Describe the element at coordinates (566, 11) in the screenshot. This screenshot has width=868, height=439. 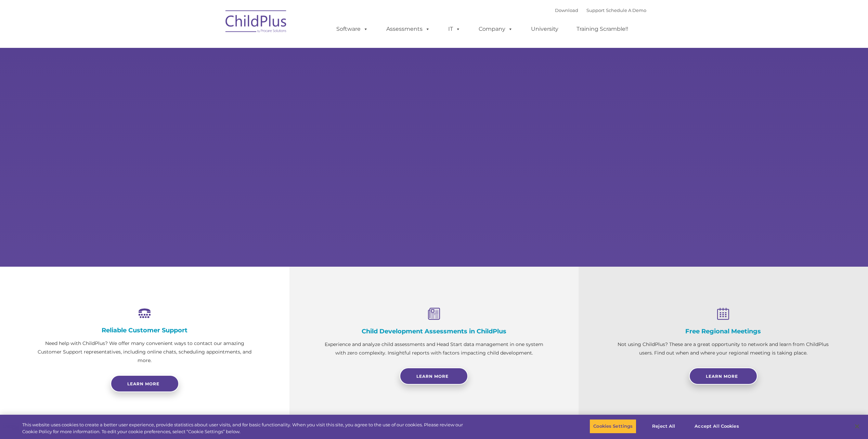
I see `a: Download` at that location.